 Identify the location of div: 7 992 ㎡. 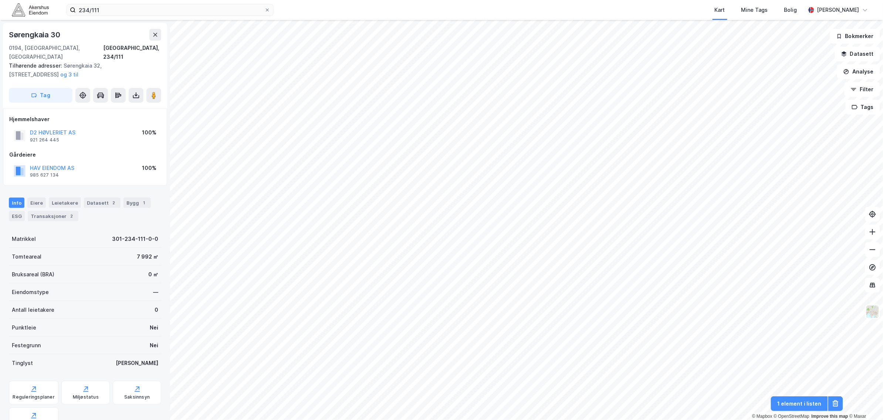
(148, 257).